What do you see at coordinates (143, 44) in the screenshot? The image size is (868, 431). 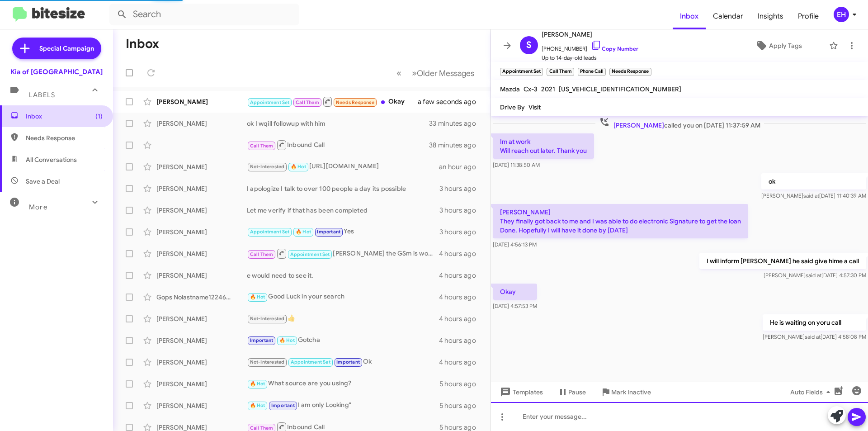 I see `h1: Inbox` at bounding box center [143, 44].